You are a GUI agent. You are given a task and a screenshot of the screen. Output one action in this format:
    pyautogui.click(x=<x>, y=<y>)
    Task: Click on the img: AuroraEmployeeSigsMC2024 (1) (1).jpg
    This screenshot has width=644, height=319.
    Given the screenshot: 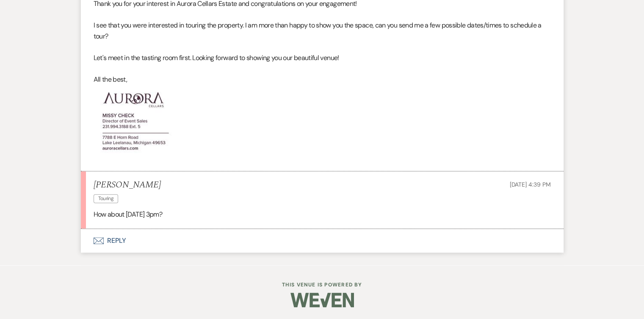 What is the action you would take?
    pyautogui.click(x=136, y=124)
    